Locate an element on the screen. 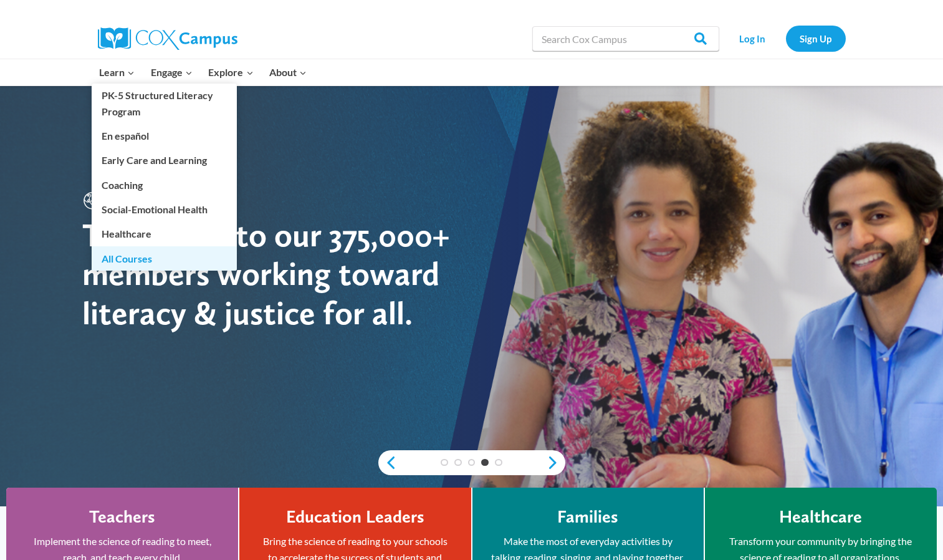  a: 3 is located at coordinates (472, 463).